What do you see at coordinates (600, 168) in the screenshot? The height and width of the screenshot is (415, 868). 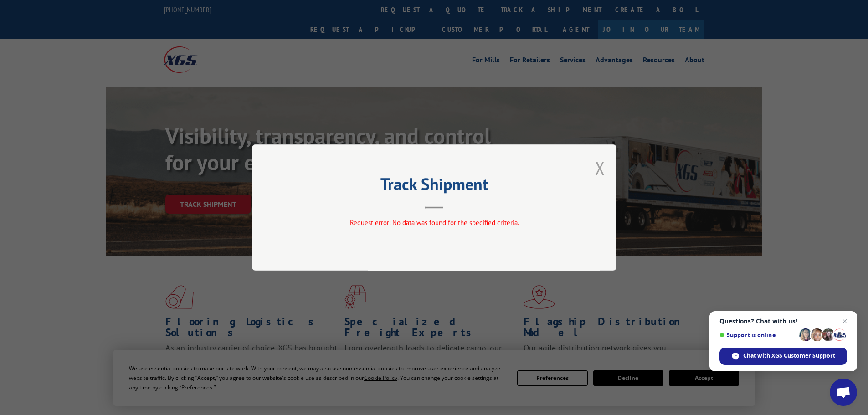 I see `button: Close modal` at bounding box center [600, 168].